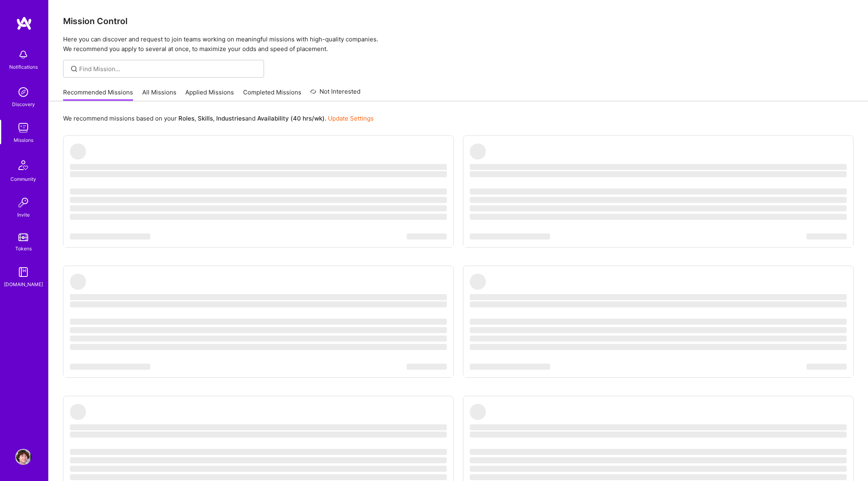 This screenshot has height=481, width=868. I want to click on div: Notifications, so click(23, 66).